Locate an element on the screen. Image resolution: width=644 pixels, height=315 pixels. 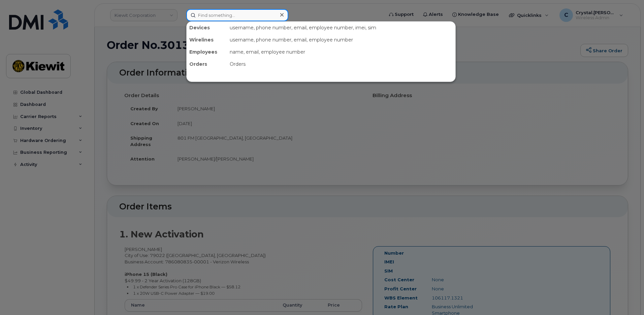
div: username, phone number, email, employee number, imei, sim is located at coordinates (342, 28).